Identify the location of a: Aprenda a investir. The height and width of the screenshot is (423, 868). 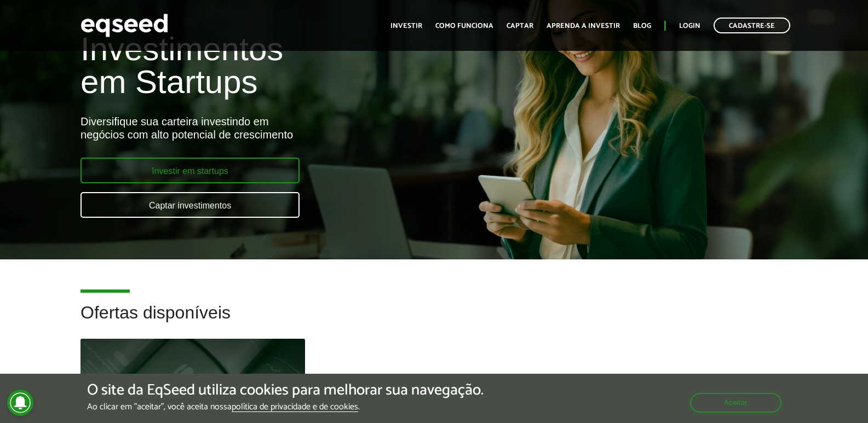
(583, 26).